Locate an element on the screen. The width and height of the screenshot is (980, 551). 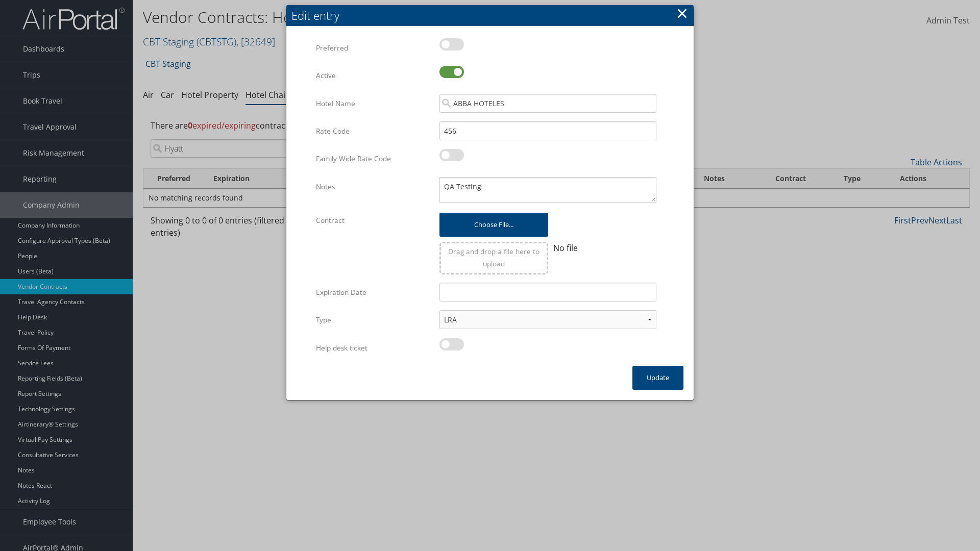
label: Type is located at coordinates (374, 320).